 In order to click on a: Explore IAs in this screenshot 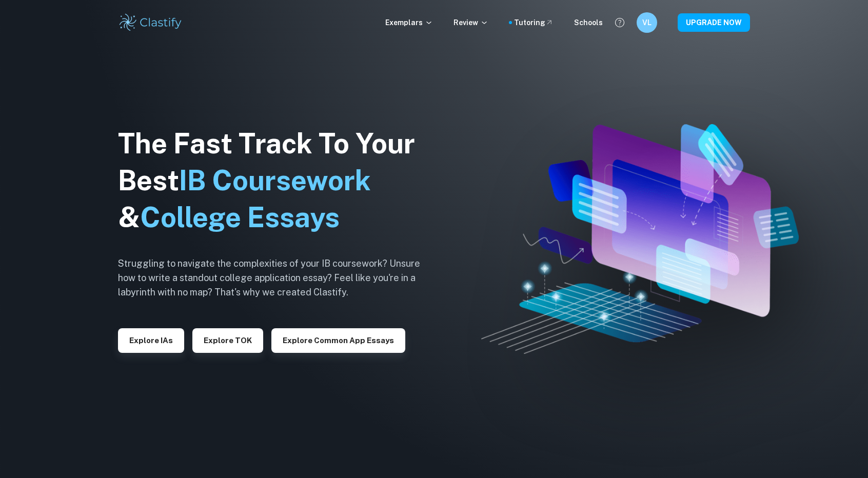, I will do `click(151, 340)`.